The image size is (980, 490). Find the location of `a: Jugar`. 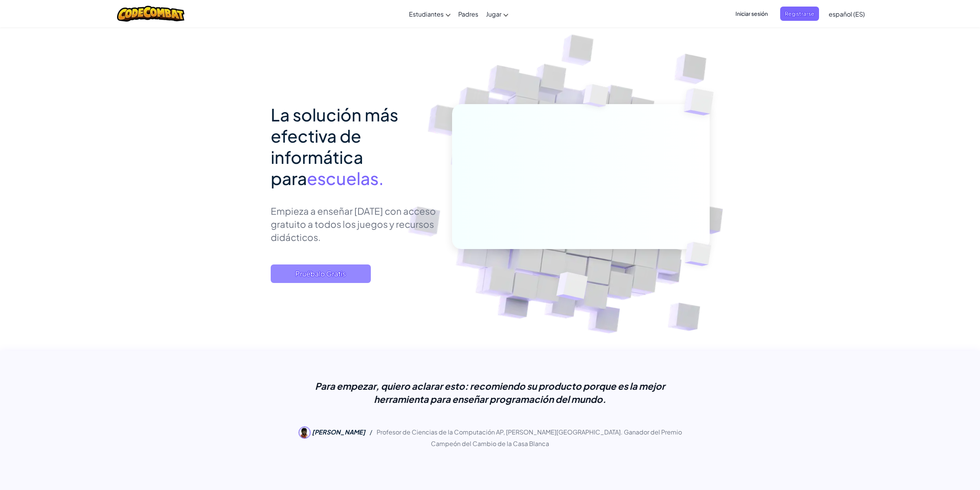

a: Jugar is located at coordinates (498, 14).